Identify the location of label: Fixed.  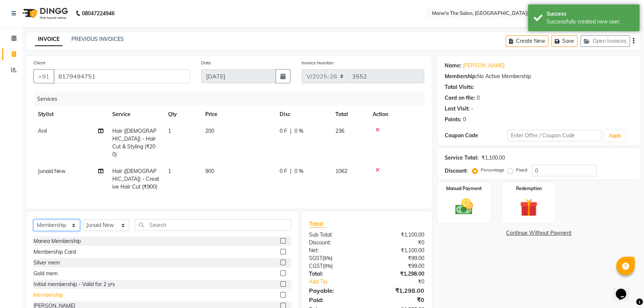
(522, 170).